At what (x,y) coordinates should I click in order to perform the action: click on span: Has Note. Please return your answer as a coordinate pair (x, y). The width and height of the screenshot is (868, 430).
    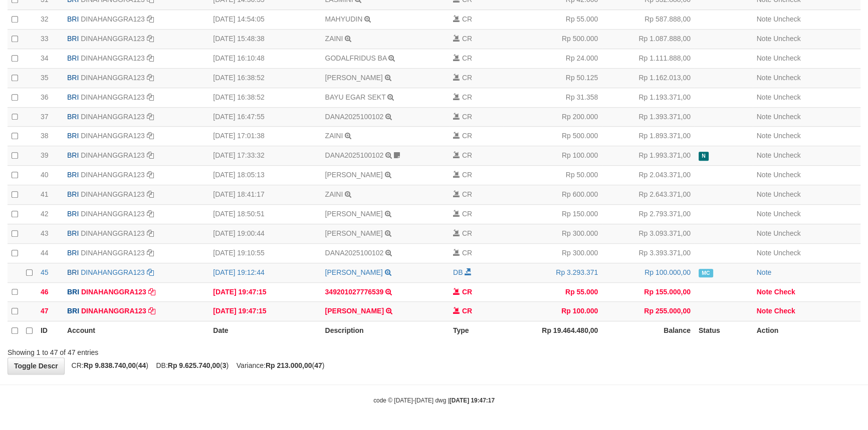
    Looking at the image, I should click on (703, 156).